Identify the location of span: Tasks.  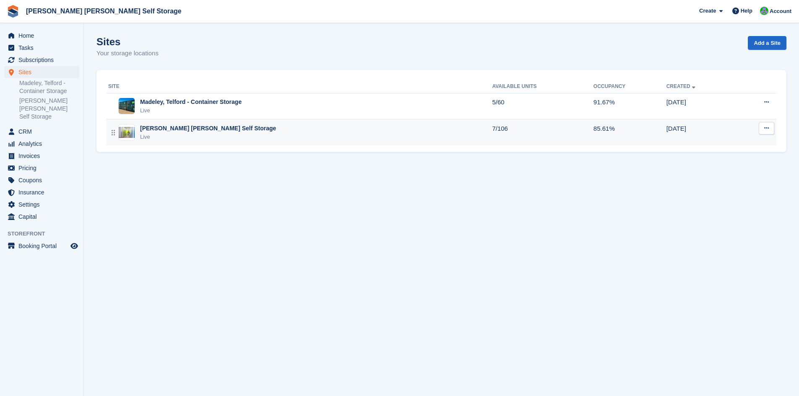
(44, 48).